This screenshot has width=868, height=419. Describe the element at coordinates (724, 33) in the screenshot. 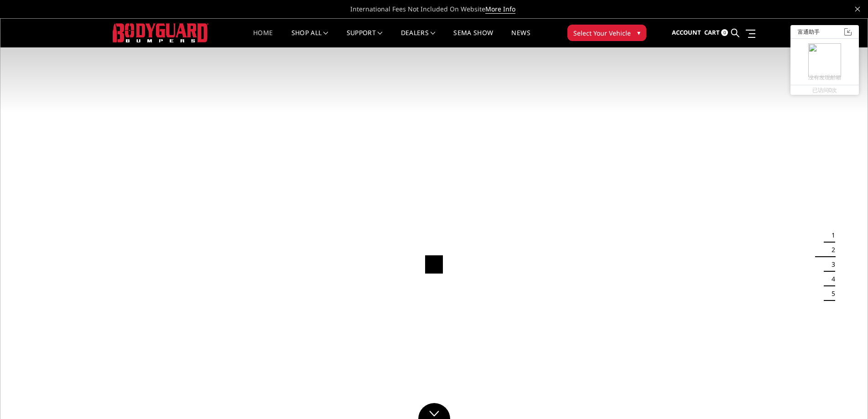

I see `span: 0` at that location.